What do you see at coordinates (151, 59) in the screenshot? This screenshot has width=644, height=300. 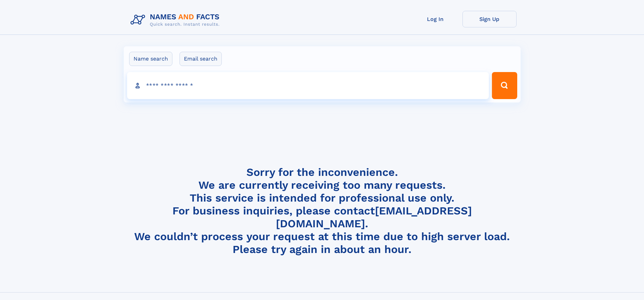 I see `label: Name search` at bounding box center [151, 59].